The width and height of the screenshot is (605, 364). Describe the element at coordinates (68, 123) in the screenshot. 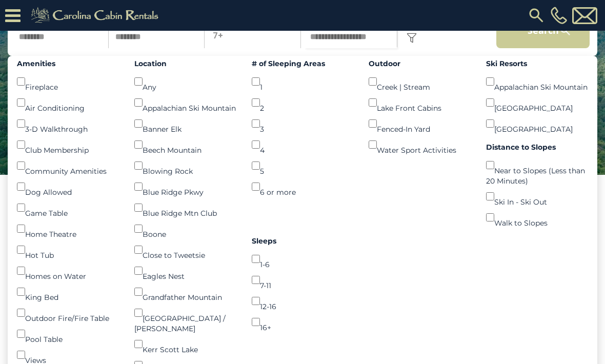

I see `div: 3-D Walkthrough` at that location.